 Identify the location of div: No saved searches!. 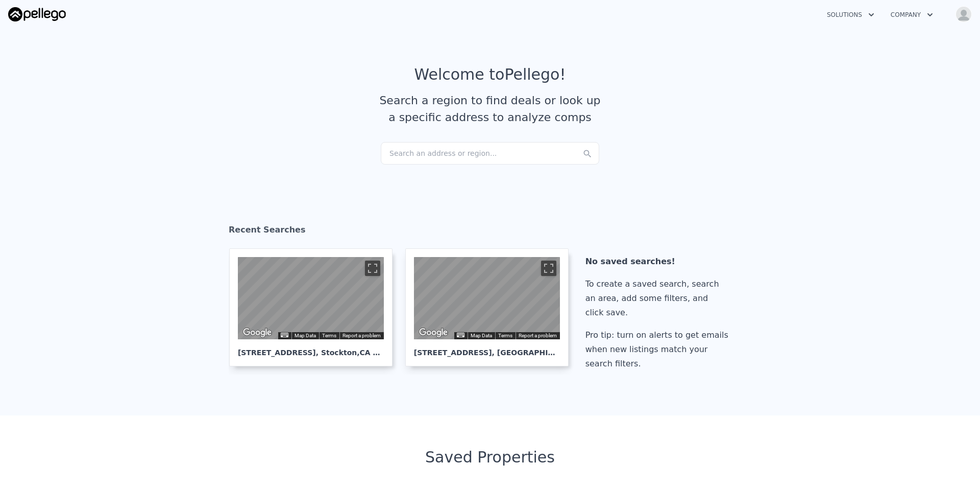
(659, 261).